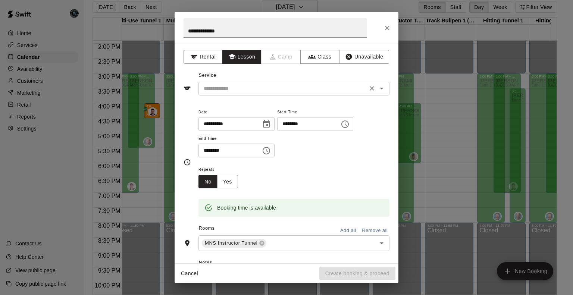  Describe the element at coordinates (218, 182) in the screenshot. I see `div: outlined button group` at that location.